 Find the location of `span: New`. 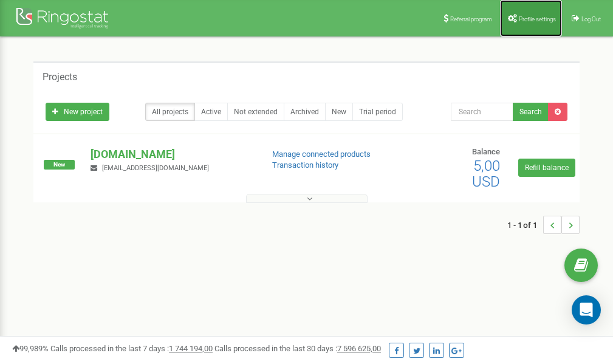

span: New is located at coordinates (59, 164).